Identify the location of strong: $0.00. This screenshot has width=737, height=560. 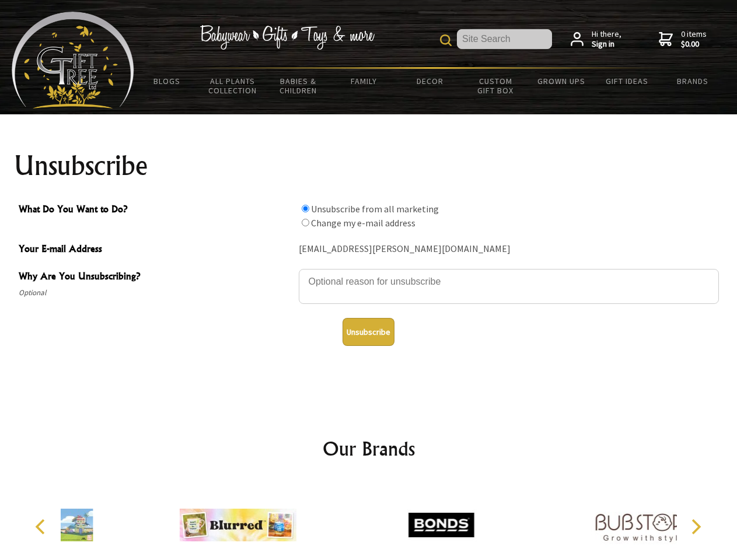
(694, 44).